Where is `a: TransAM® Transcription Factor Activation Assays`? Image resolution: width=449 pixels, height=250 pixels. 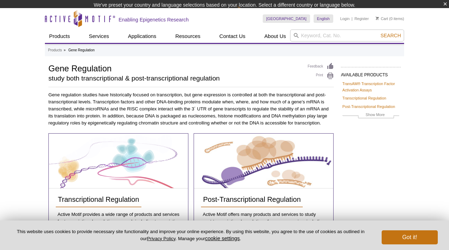
a: TransAM® Transcription Factor Activation Assays is located at coordinates (371, 87).